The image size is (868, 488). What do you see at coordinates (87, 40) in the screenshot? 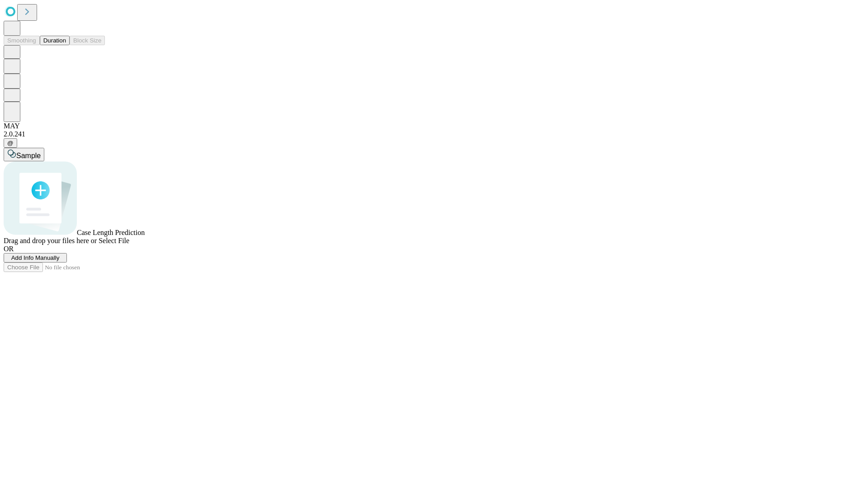
I see `button: Block Size` at bounding box center [87, 40].